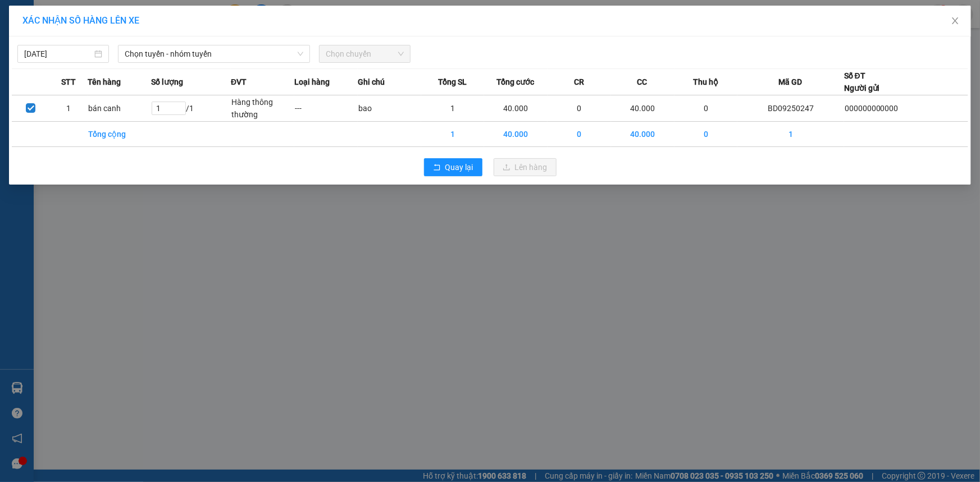 This screenshot has width=980, height=482. What do you see at coordinates (706, 82) in the screenshot?
I see `span: Thu hộ` at bounding box center [706, 82].